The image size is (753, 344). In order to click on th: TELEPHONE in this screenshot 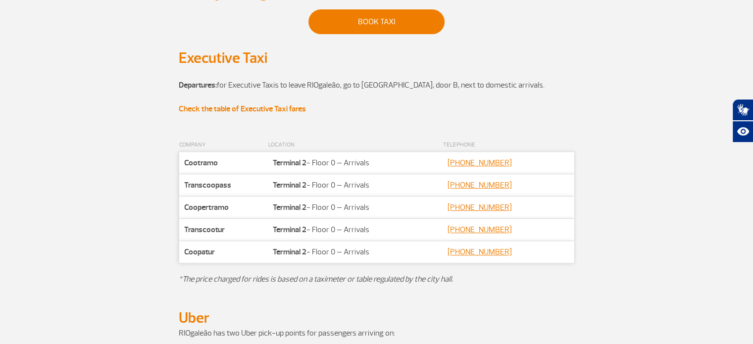, I will do `click(509, 145)`.